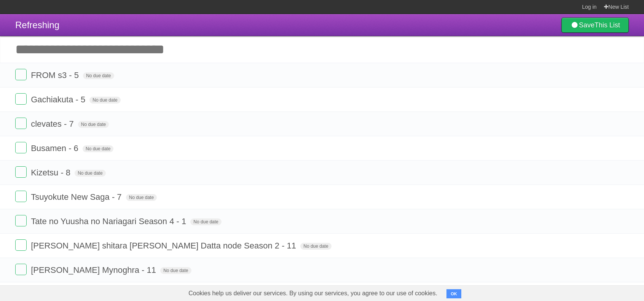  I want to click on span: Busamen - 6, so click(56, 148).